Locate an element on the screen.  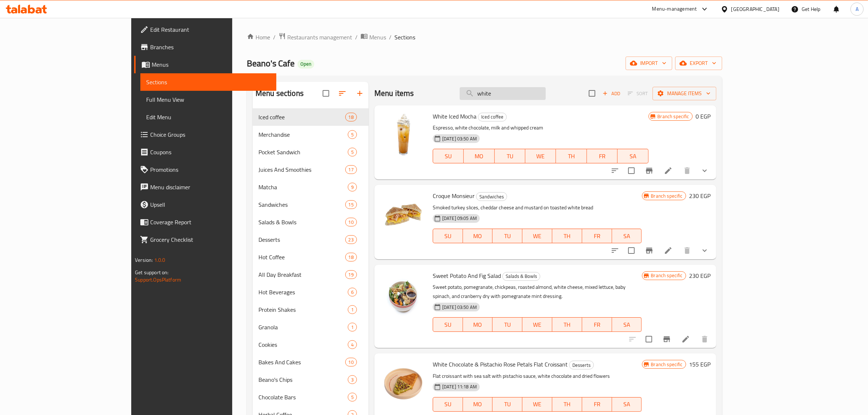
div: Matcha is located at coordinates (303, 187).